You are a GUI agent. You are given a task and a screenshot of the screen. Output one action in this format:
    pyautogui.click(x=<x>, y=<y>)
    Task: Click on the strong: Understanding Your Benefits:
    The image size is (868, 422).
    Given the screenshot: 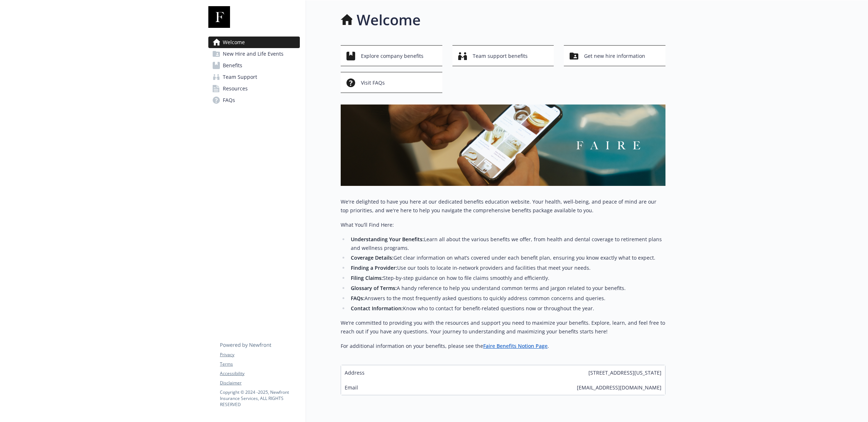 What is the action you would take?
    pyautogui.click(x=387, y=239)
    